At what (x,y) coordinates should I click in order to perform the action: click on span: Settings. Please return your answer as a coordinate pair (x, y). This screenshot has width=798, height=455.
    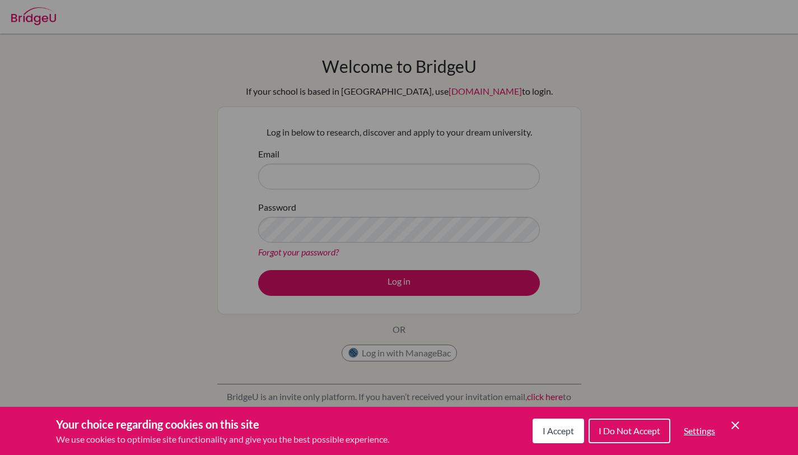
    Looking at the image, I should click on (700, 430).